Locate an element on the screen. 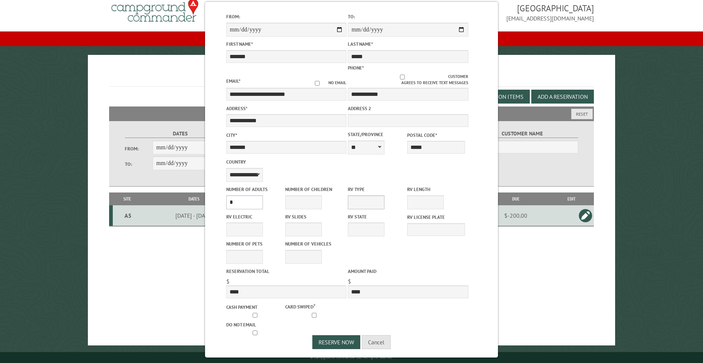  button: Reserve Now is located at coordinates (336, 342).